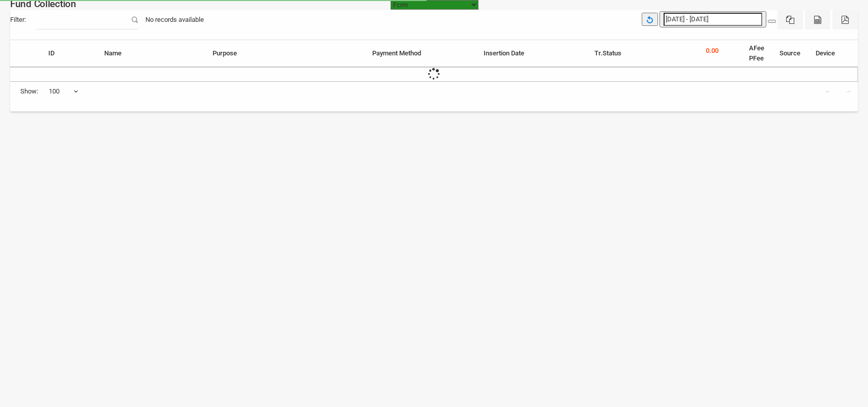 The width and height of the screenshot is (868, 407). Describe the element at coordinates (818, 20) in the screenshot. I see `button: CSV` at that location.